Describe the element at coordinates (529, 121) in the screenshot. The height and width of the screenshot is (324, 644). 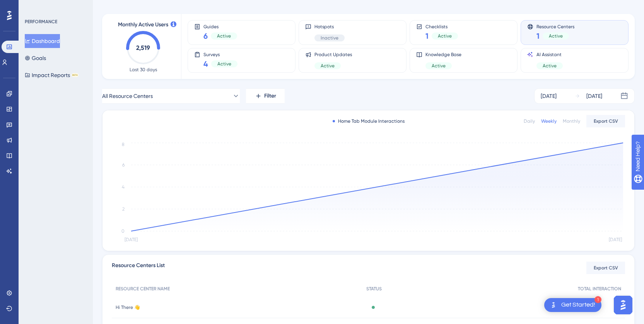
I see `div: Daily` at that location.